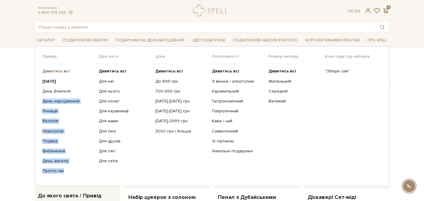 The image size is (424, 201). What do you see at coordinates (265, 40) in the screenshot?
I see `a: Подарункові набори Вчителю` at bounding box center [265, 40].